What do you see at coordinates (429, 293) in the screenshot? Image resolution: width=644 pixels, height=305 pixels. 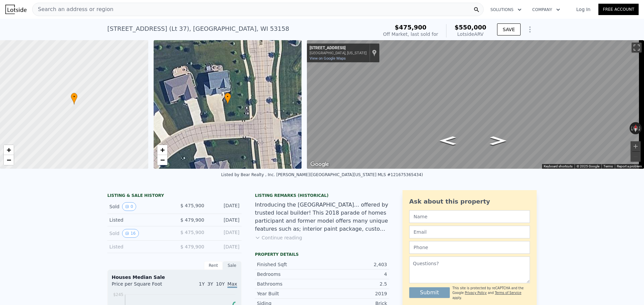 I see `button: Submit` at bounding box center [429, 293].